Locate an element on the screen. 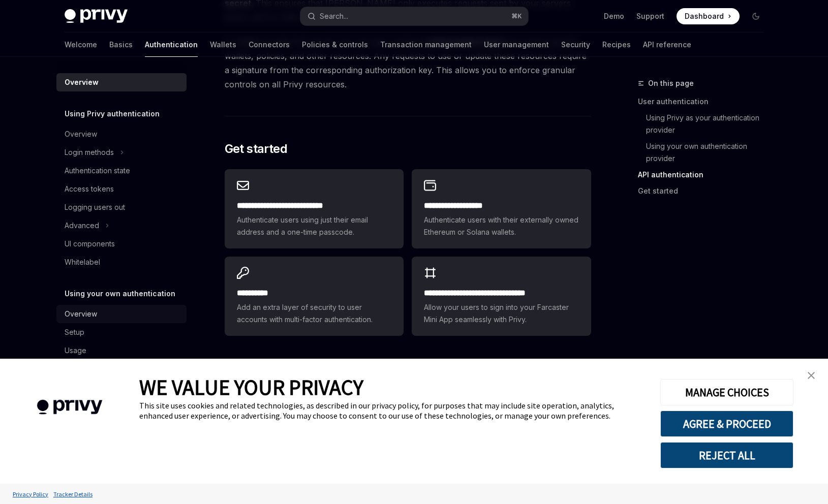  button: REJECT ALL is located at coordinates (727, 455).